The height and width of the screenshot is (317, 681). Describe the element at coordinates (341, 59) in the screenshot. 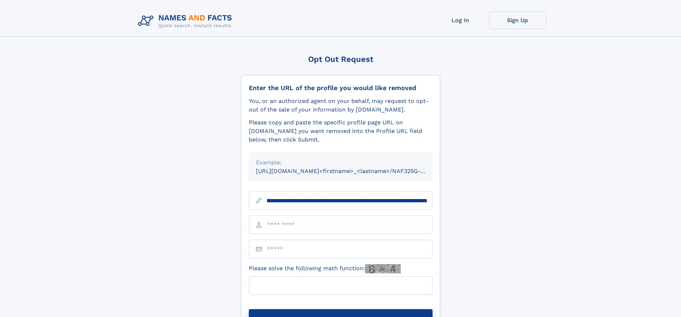

I see `div: Opt Out Request` at that location.